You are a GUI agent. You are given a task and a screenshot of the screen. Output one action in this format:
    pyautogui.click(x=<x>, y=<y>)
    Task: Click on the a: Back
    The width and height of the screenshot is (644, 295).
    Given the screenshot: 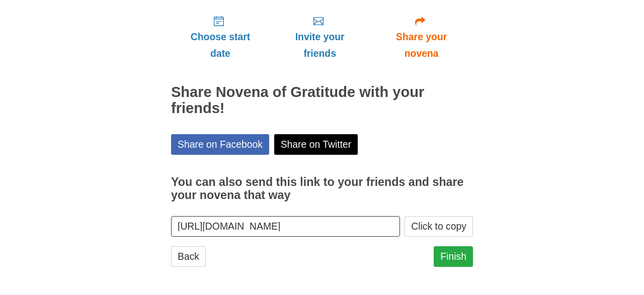 What is the action you would take?
    pyautogui.click(x=188, y=256)
    